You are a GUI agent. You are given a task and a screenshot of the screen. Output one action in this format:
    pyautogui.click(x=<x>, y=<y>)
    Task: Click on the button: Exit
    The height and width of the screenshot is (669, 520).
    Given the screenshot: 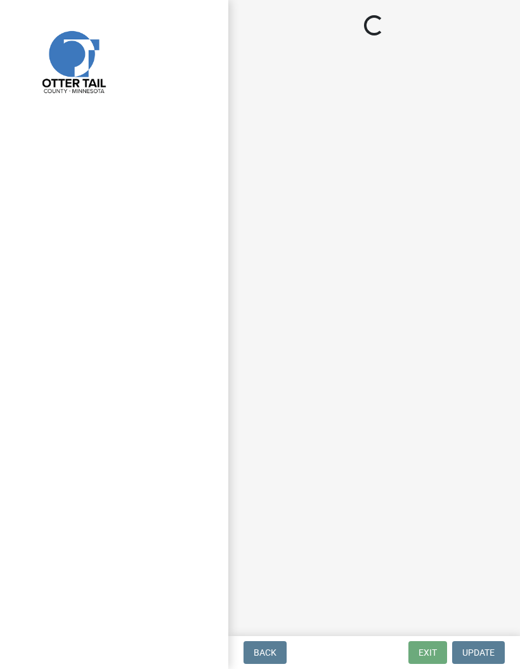 What is the action you would take?
    pyautogui.click(x=427, y=653)
    